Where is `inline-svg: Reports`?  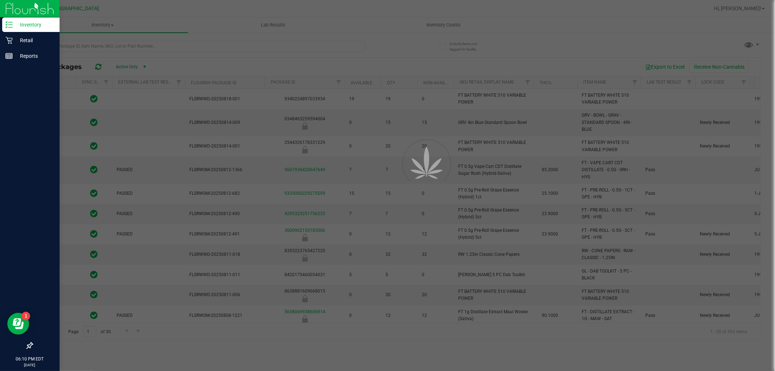
inline-svg: Reports is located at coordinates (9, 56).